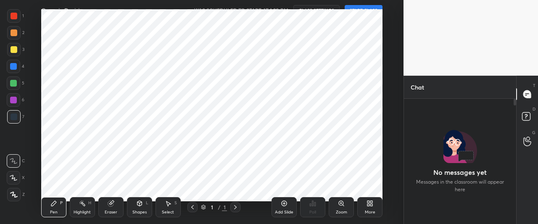  I want to click on button: CLASS SETTINGS, so click(316, 10).